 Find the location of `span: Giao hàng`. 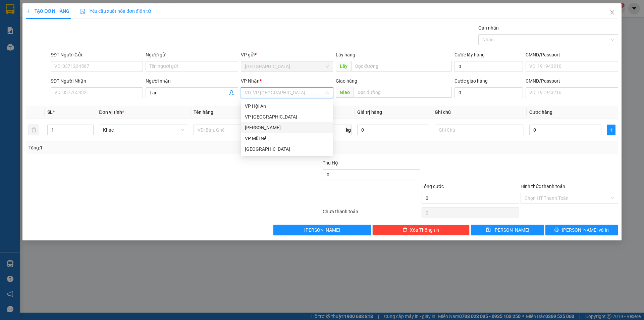

span: Giao hàng is located at coordinates (347, 81).